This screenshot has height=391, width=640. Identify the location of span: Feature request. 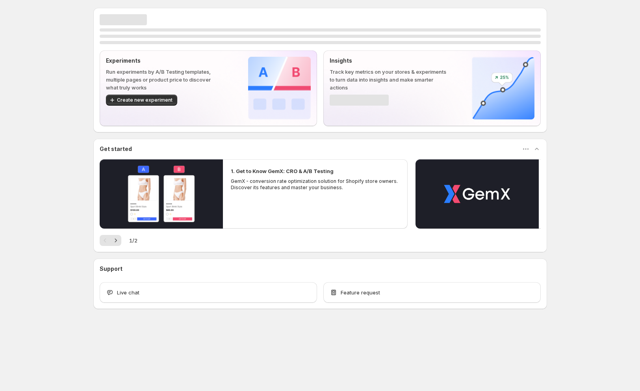
(360, 292).